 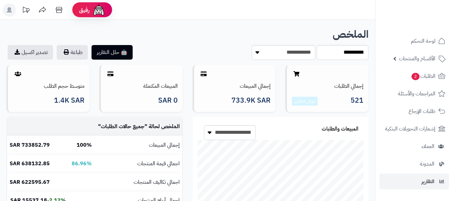 What do you see at coordinates (414, 182) in the screenshot?
I see `a: التقارير` at bounding box center [414, 182].